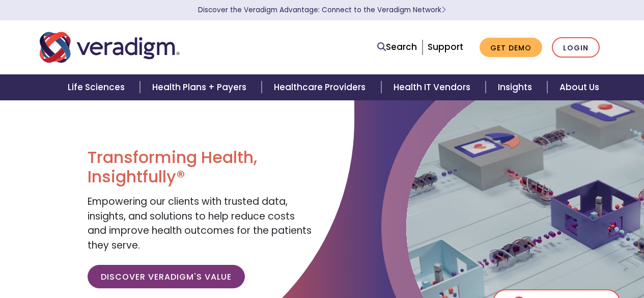 Image resolution: width=644 pixels, height=298 pixels. What do you see at coordinates (576, 48) in the screenshot?
I see `a: Login` at bounding box center [576, 48].